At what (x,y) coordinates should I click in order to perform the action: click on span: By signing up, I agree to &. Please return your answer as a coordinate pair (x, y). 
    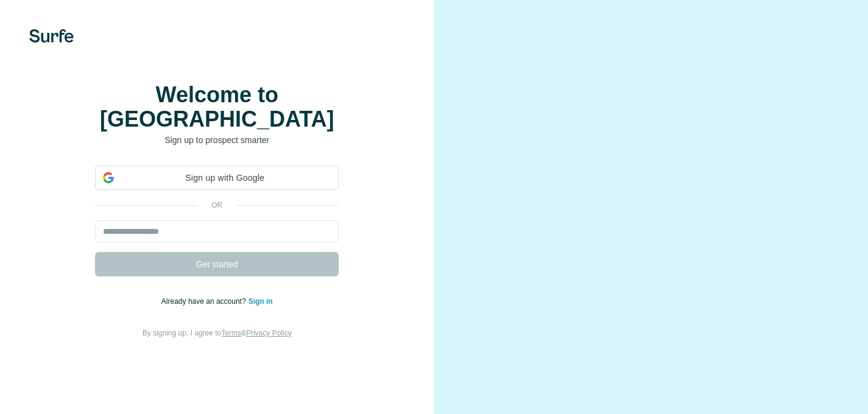
    Looking at the image, I should click on (217, 333).